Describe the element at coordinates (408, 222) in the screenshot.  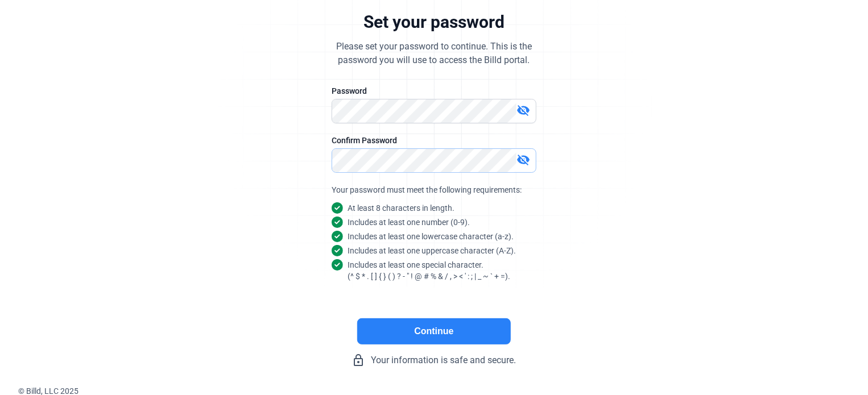
I see `snap: Includes at least one number (0-9).` at that location.